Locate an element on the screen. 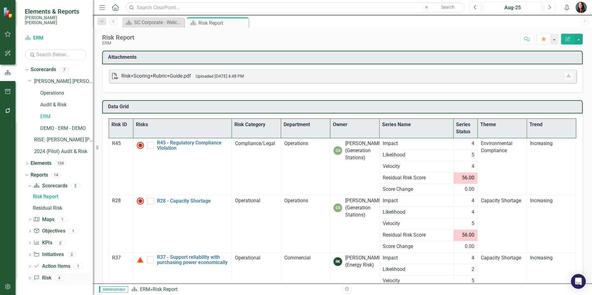 The image size is (592, 295). h3: Attachments is located at coordinates (343, 57).